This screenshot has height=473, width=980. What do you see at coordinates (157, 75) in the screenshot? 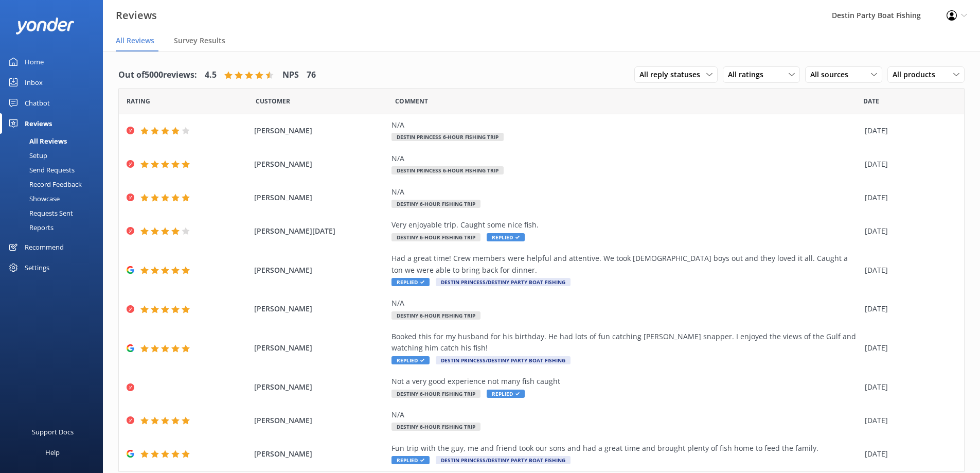
I see `h4: Out of 5000 reviews:` at bounding box center [157, 75].